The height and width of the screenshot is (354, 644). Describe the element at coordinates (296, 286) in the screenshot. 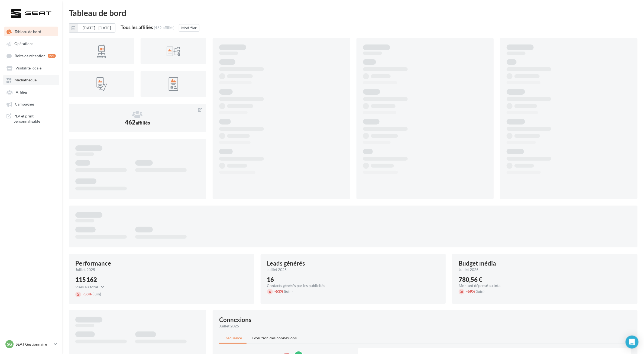

I see `div: Contacts générés par les publicités` at that location.